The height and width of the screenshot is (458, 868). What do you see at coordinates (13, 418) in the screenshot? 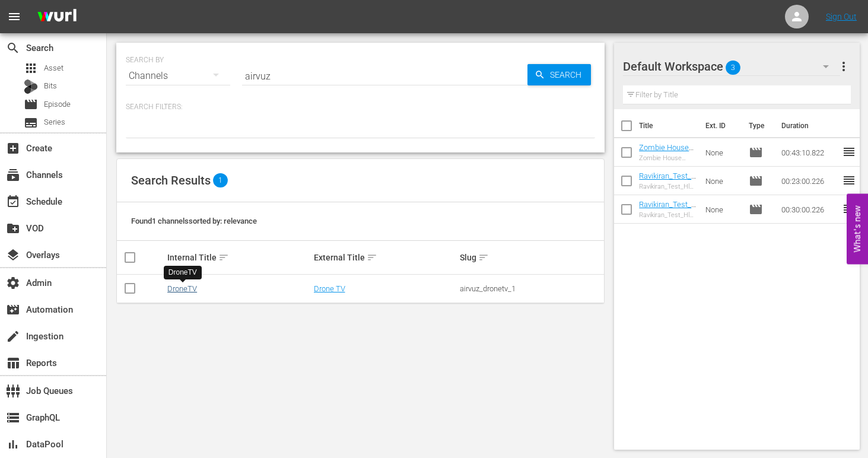
I see `span: GraphQL` at bounding box center [13, 418].